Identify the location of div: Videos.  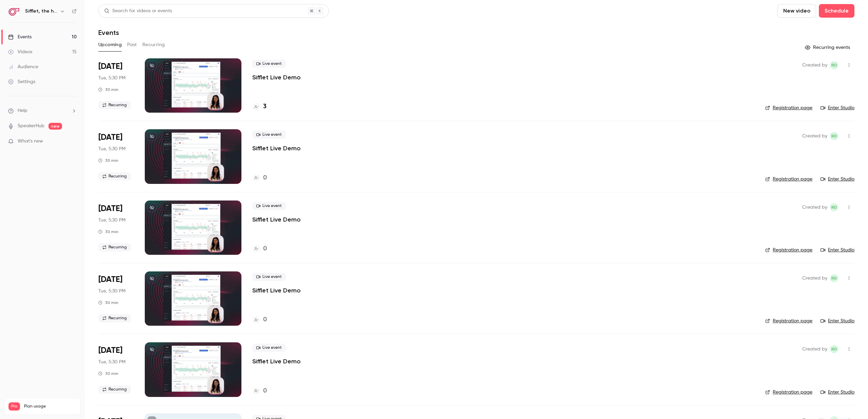
(20, 52).